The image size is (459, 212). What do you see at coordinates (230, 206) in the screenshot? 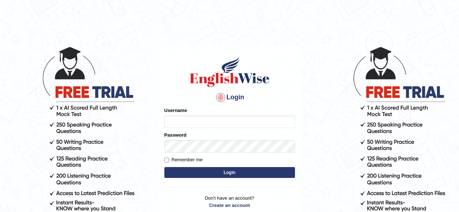
I see `a: Create an account` at bounding box center [230, 206].